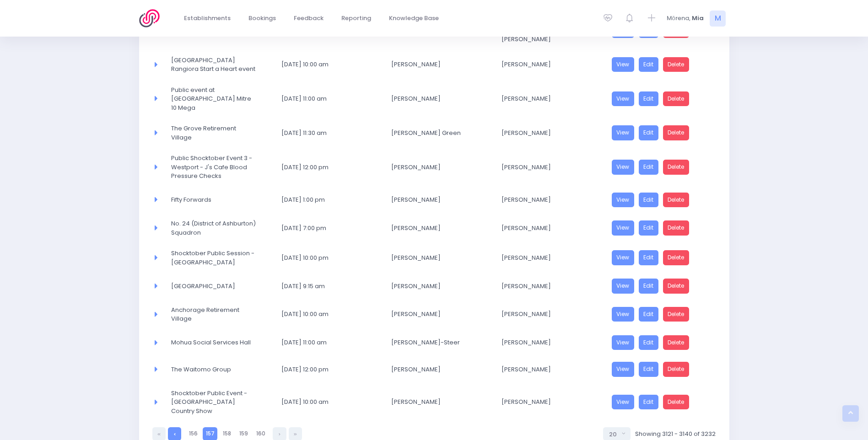 The image size is (868, 440). Describe the element at coordinates (551, 286) in the screenshot. I see `td: Megan Holden` at that location.